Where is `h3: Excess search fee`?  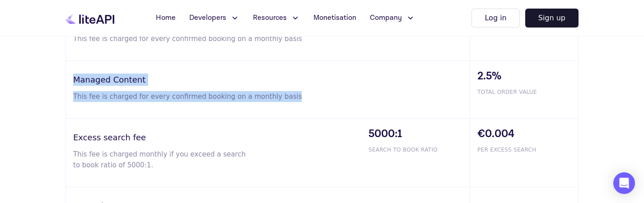 h3: Excess search fee is located at coordinates (217, 137).